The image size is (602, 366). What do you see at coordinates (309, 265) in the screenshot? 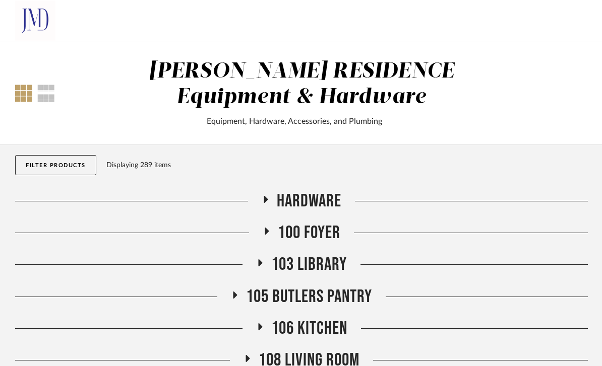
I see `span: 103 Library` at bounding box center [309, 265].